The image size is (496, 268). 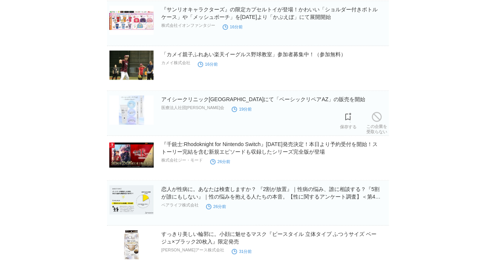 What do you see at coordinates (132, 200) in the screenshot?
I see `img: 恋人が性病に。あなたは検査しますか？ 『2割が放置』｜性病の悩み、誰に相談する？『5割が誰にもしない』｜性の悩みを抱える人たちの本音。【性に関するアンケート調査】＜第4弾＞` at bounding box center [132, 200].